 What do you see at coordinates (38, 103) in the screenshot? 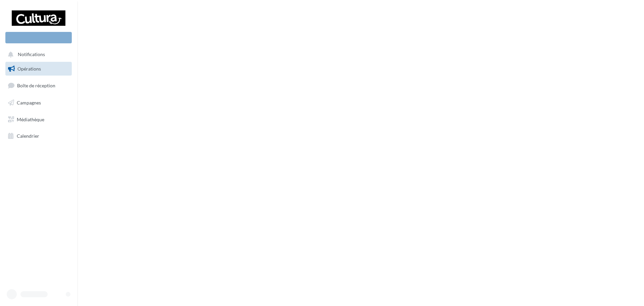
I see `a: Campagnes` at bounding box center [38, 103].